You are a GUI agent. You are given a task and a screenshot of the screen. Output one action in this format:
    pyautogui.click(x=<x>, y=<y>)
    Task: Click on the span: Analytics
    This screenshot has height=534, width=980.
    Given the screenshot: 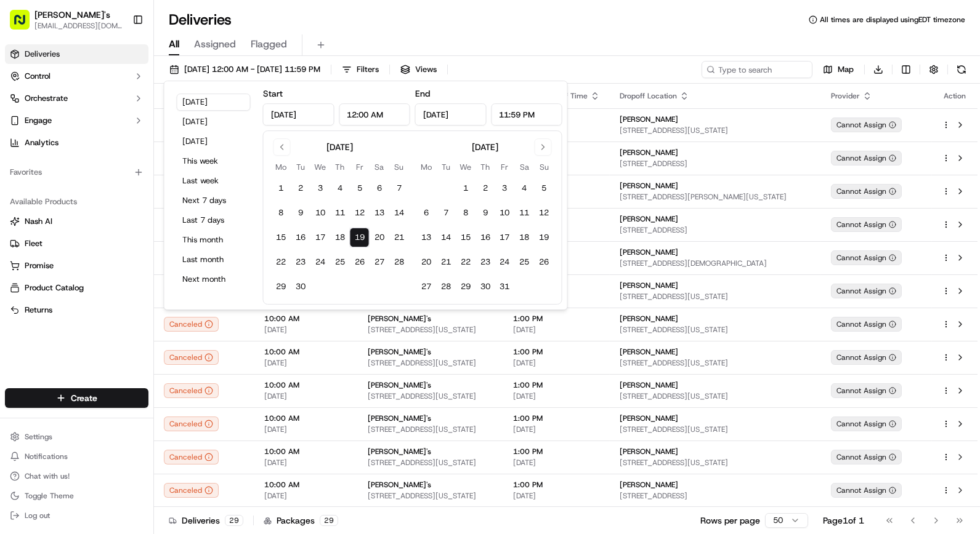 What is the action you would take?
    pyautogui.click(x=42, y=143)
    